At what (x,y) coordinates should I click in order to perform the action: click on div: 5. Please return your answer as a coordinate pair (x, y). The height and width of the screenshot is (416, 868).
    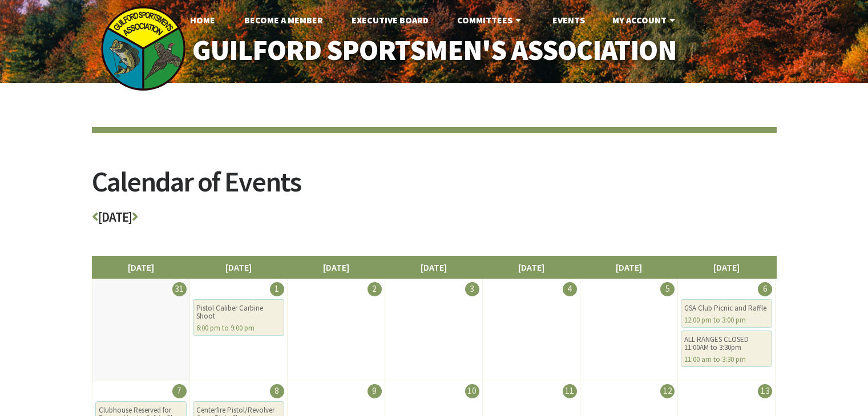
    Looking at the image, I should click on (668, 289).